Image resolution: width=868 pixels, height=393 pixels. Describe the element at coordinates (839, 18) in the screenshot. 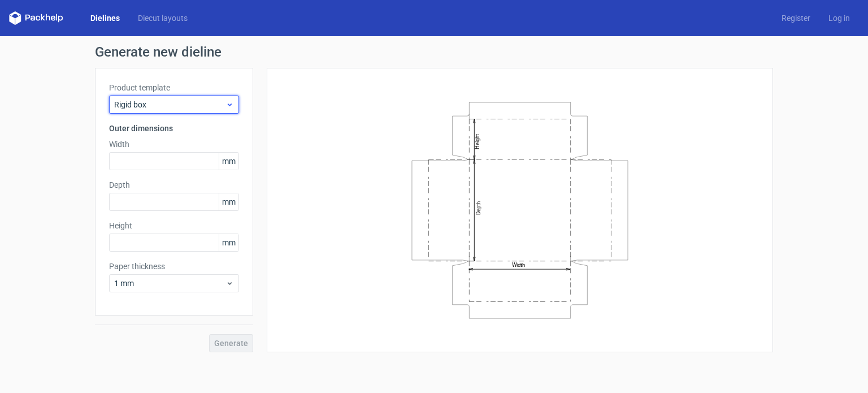

I see `a: Log in` at that location.